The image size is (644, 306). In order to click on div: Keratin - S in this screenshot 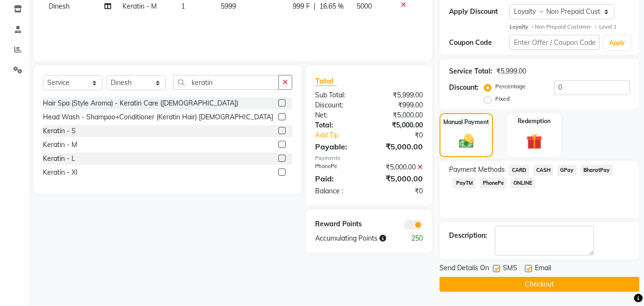, I will do `click(59, 131)`.